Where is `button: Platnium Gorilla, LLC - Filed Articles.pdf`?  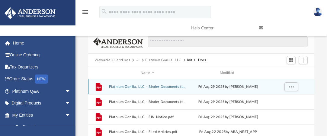
button: Platnium Gorilla, LLC - Filed Articles.pdf is located at coordinates (148, 132).